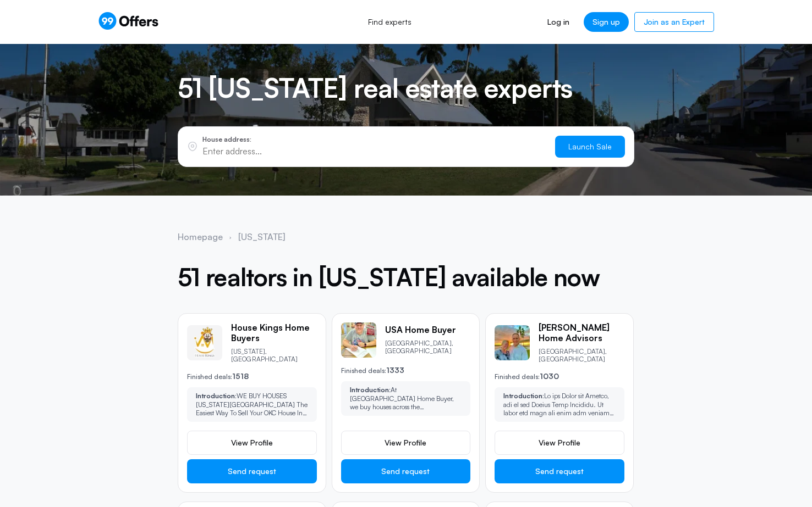  Describe the element at coordinates (240, 376) in the screenshot. I see `span: 1518` at that location.